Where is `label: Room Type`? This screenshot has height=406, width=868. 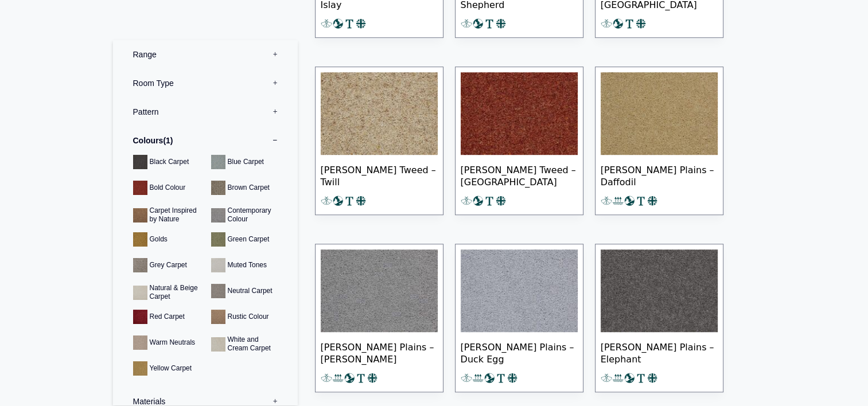 label: Room Type is located at coordinates (205, 83).